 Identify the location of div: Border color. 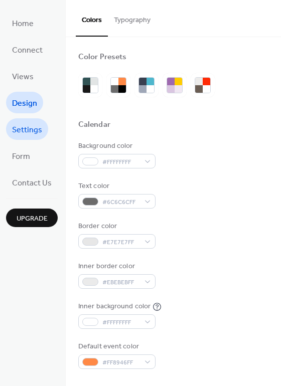
(116, 226).